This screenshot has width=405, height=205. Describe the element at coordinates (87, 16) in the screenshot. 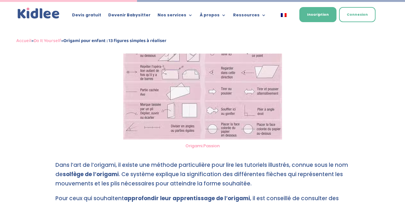

I see `a: Devis gratuit` at that location.